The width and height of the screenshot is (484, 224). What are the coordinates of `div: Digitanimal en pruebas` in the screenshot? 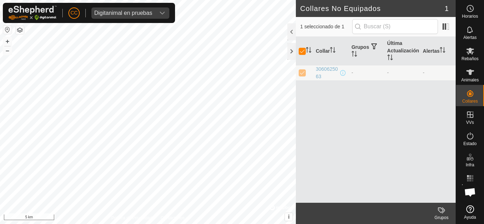 It's located at (123, 13).